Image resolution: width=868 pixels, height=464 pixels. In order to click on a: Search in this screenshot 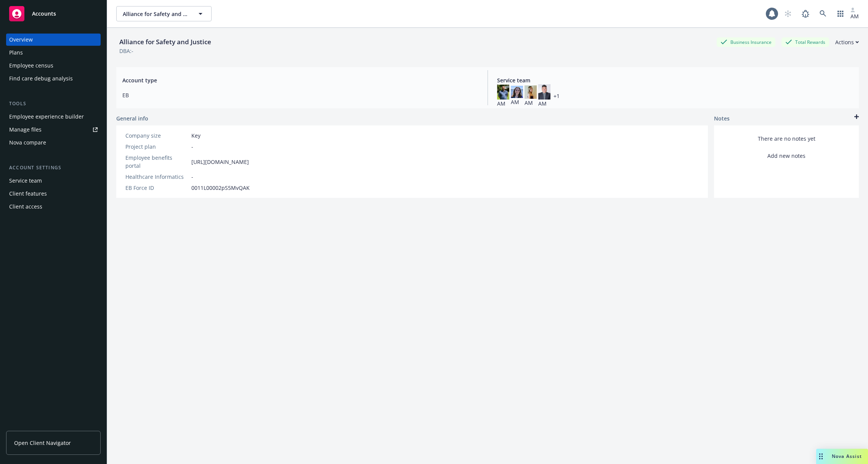, I will do `click(823, 14)`.